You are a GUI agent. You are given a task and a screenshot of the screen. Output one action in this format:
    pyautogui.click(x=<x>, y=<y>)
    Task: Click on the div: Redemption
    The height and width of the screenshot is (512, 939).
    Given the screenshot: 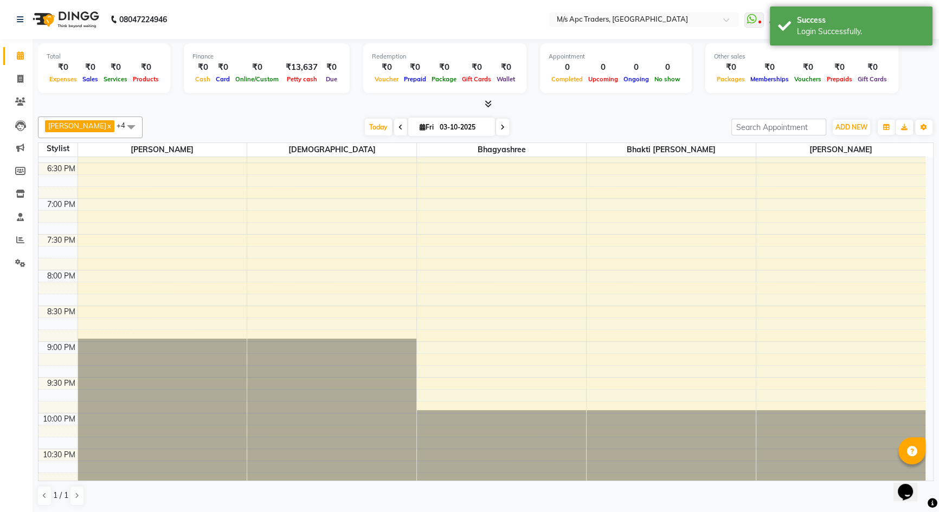 What is the action you would take?
    pyautogui.click(x=445, y=56)
    